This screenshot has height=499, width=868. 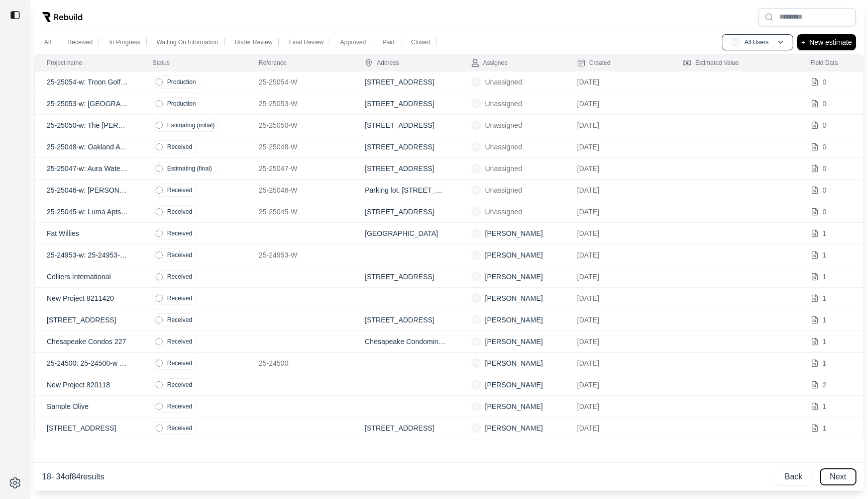 What do you see at coordinates (382, 63) in the screenshot?
I see `div: Address` at bounding box center [382, 63].